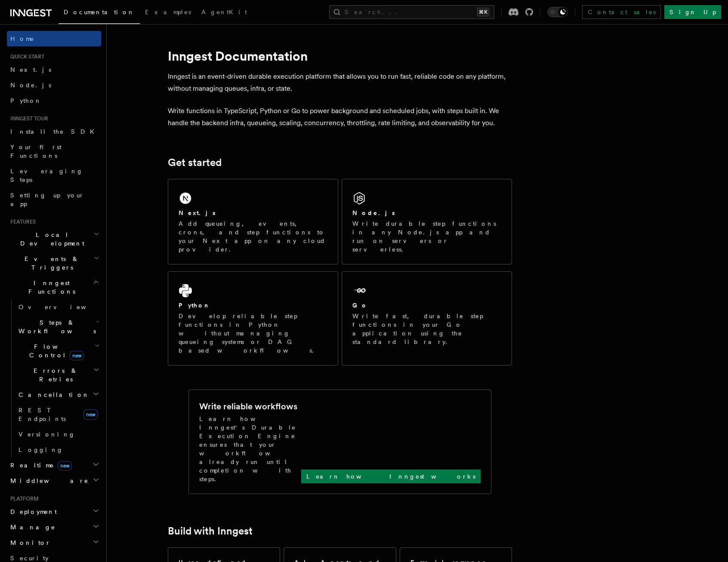  What do you see at coordinates (427, 237) in the screenshot?
I see `p: Write durable step functions in any Node.js app and run on servers or serverless.` at bounding box center [427, 237].